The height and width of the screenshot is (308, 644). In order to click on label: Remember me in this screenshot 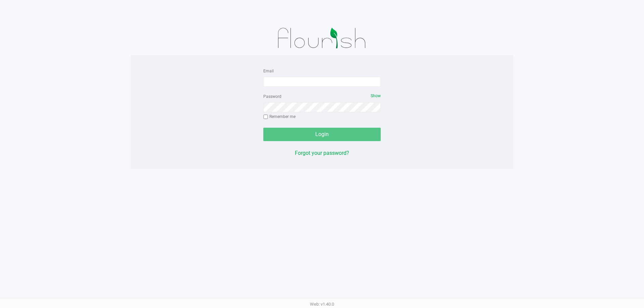, I will do `click(279, 117)`.